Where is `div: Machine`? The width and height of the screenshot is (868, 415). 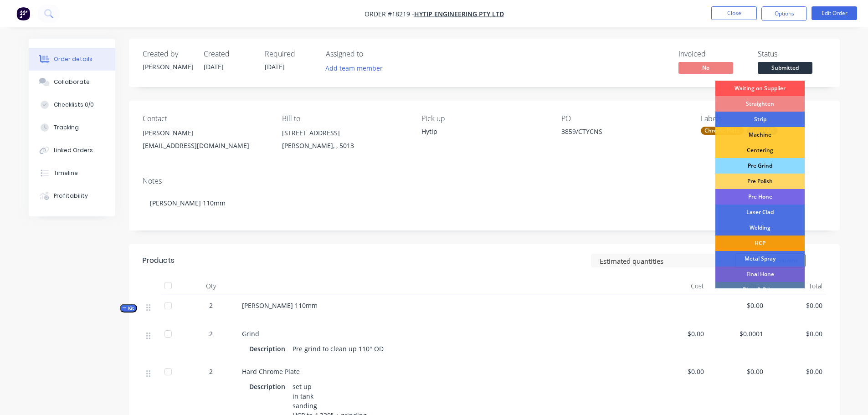
div: Machine is located at coordinates (760, 135).